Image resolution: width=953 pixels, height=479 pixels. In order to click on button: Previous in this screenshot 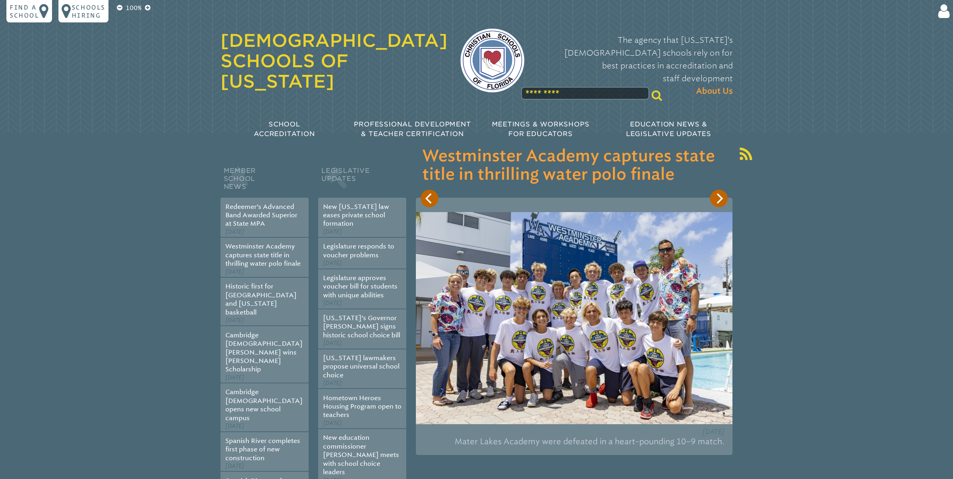, I will do `click(430, 199)`.